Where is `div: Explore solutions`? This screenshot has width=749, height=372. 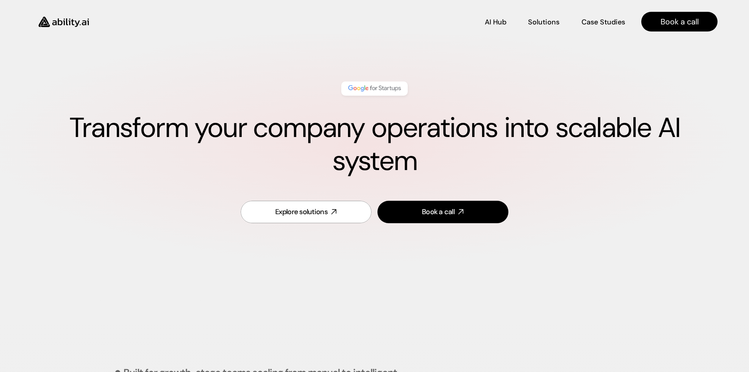
div: Explore solutions is located at coordinates (301, 212).